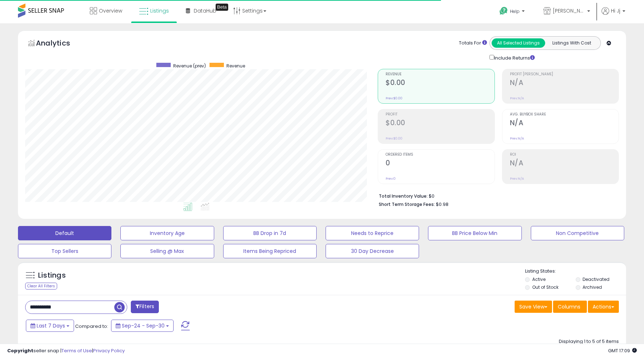 This screenshot has width=644, height=358. I want to click on label: Out of Stock, so click(545, 287).